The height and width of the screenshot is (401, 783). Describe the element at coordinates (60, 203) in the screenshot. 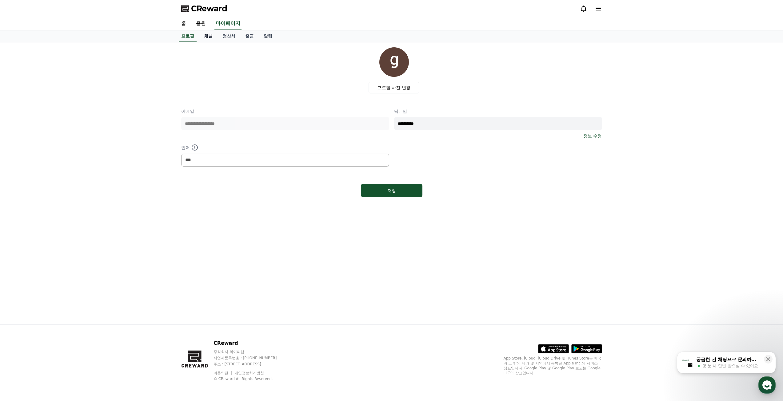

I see `a: 대화` at that location.